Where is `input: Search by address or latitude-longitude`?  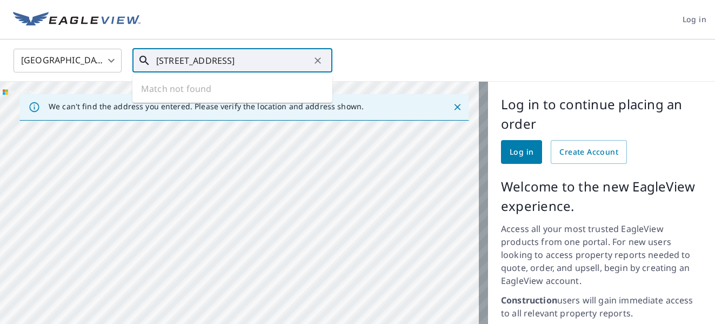 input: Search by address or latitude-longitude is located at coordinates (233, 61).